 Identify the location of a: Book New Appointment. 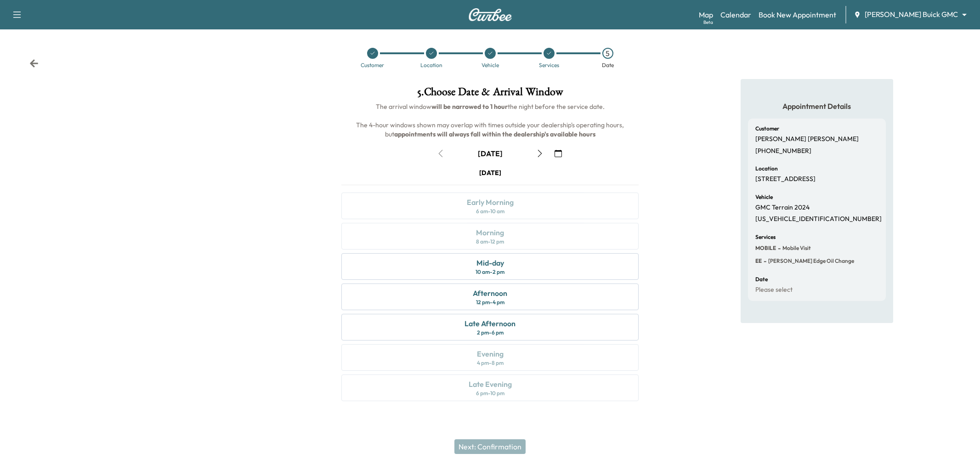
(797, 15).